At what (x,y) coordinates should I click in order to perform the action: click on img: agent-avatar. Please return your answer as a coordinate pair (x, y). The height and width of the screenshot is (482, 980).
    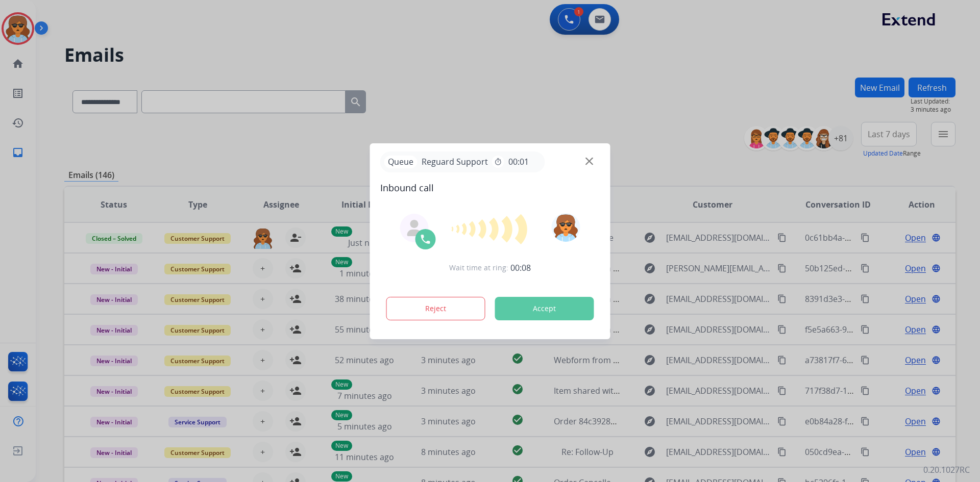
    Looking at the image, I should click on (415, 228).